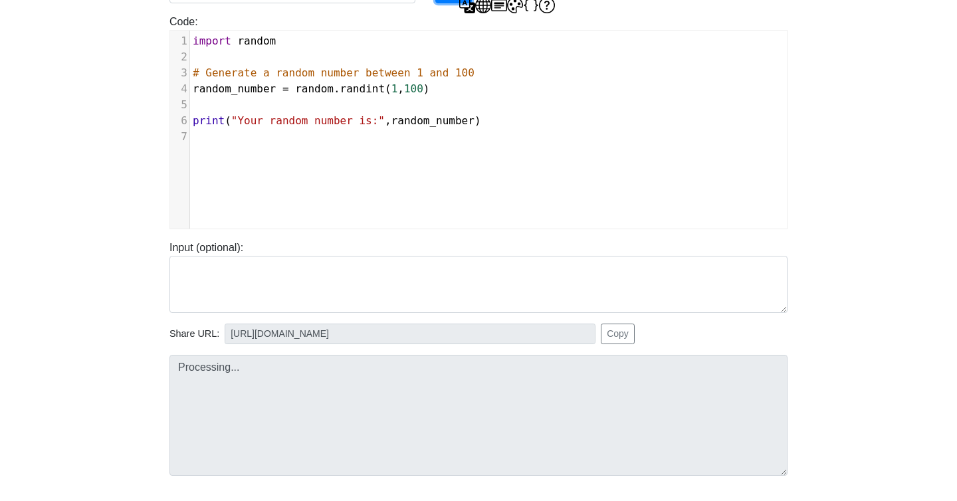 The image size is (957, 501). What do you see at coordinates (308, 120) in the screenshot?
I see `span: "Your random number is:"` at bounding box center [308, 120].